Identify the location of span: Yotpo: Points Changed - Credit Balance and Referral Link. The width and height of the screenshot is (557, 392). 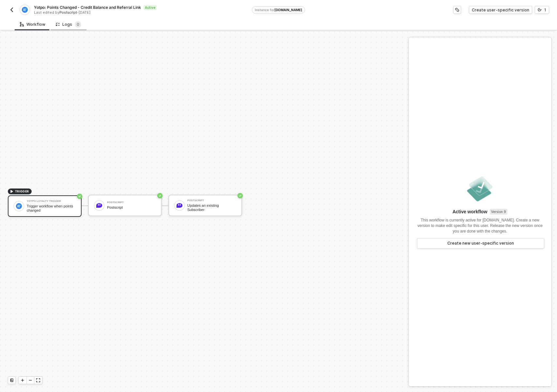
(88, 7).